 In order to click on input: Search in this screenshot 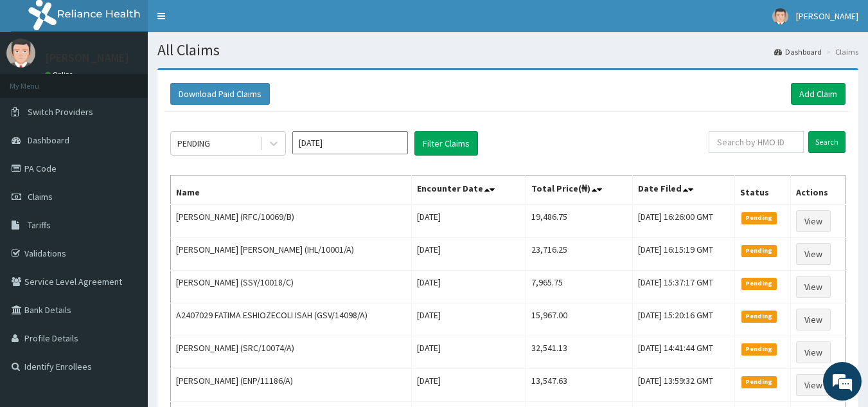, I will do `click(827, 142)`.